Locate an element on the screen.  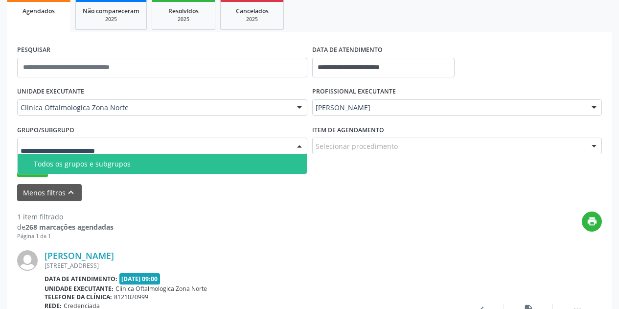
label: PESQUISAR is located at coordinates (34, 50).